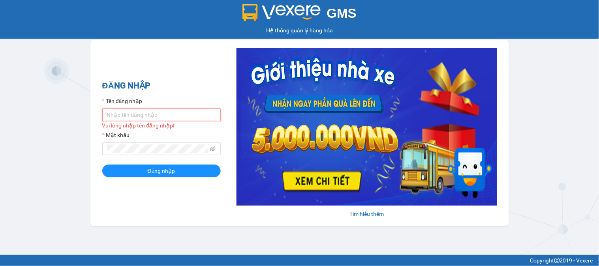 The width and height of the screenshot is (599, 266). Describe the element at coordinates (162, 171) in the screenshot. I see `button: Đăng nhập` at that location.